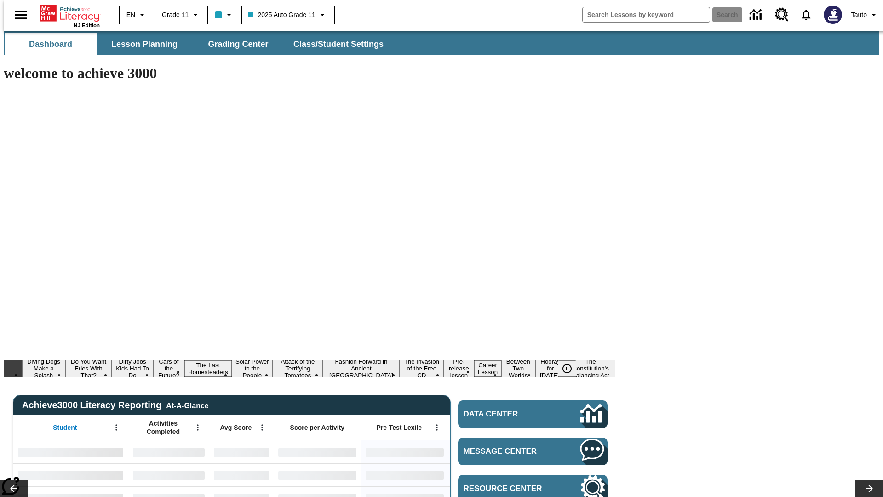 This screenshot has height=497, width=883. Describe the element at coordinates (317, 427) in the screenshot. I see `span: Score per Activity` at that location.